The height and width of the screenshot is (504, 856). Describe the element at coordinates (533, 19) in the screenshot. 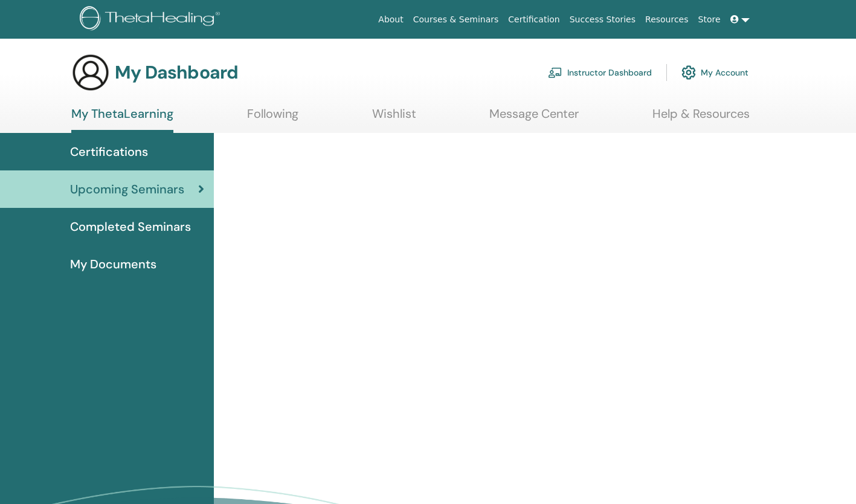

I see `a: Certification` at that location.